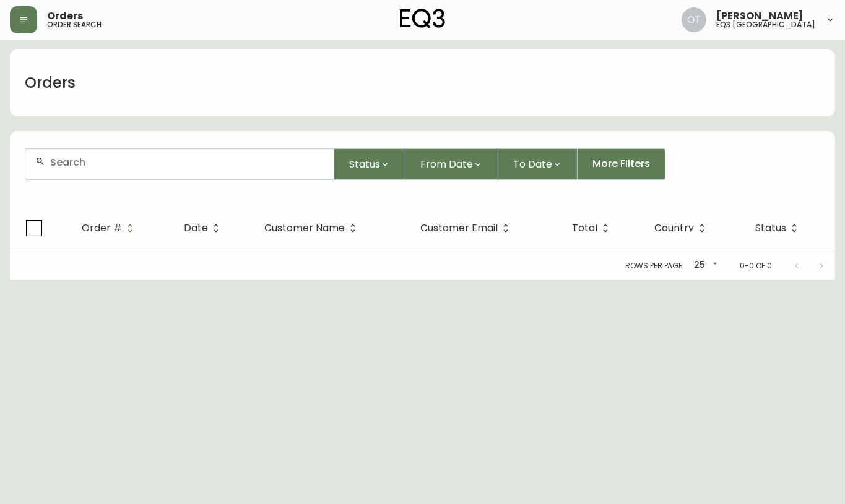 The width and height of the screenshot is (845, 504). What do you see at coordinates (538, 164) in the screenshot?
I see `button: To Date` at bounding box center [538, 164].